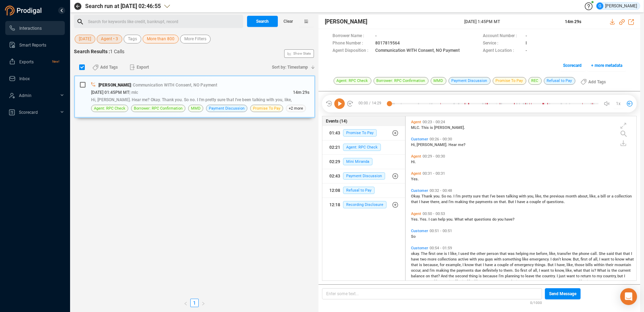  Describe the element at coordinates (463, 282) in the screenshot. I see `span: this,` at that location.